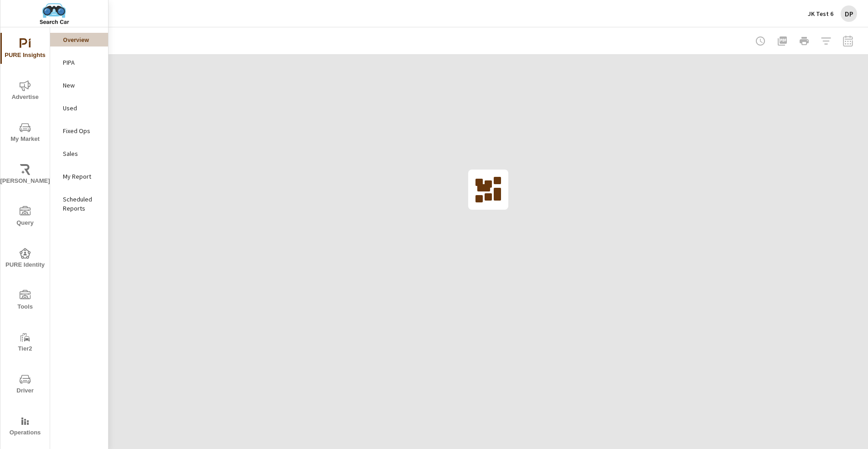 The height and width of the screenshot is (449, 868). What do you see at coordinates (82, 204) in the screenshot?
I see `p: Scheduled Reports` at bounding box center [82, 204].